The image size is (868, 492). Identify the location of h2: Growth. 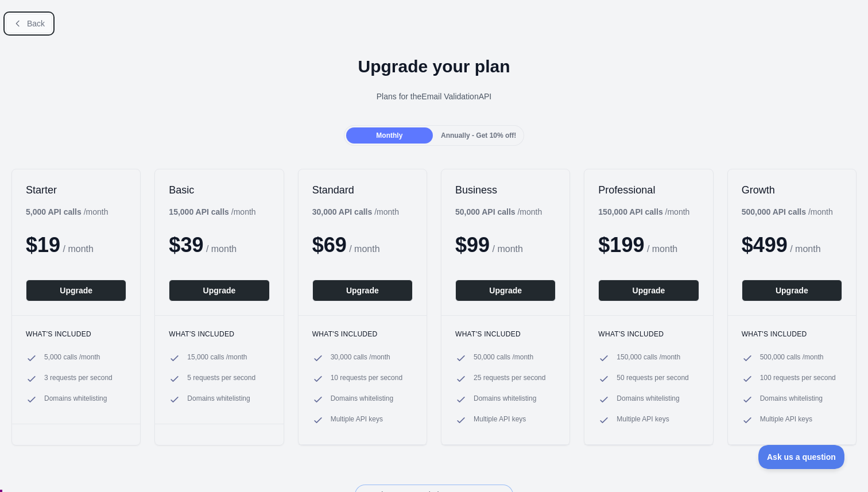
(792, 190).